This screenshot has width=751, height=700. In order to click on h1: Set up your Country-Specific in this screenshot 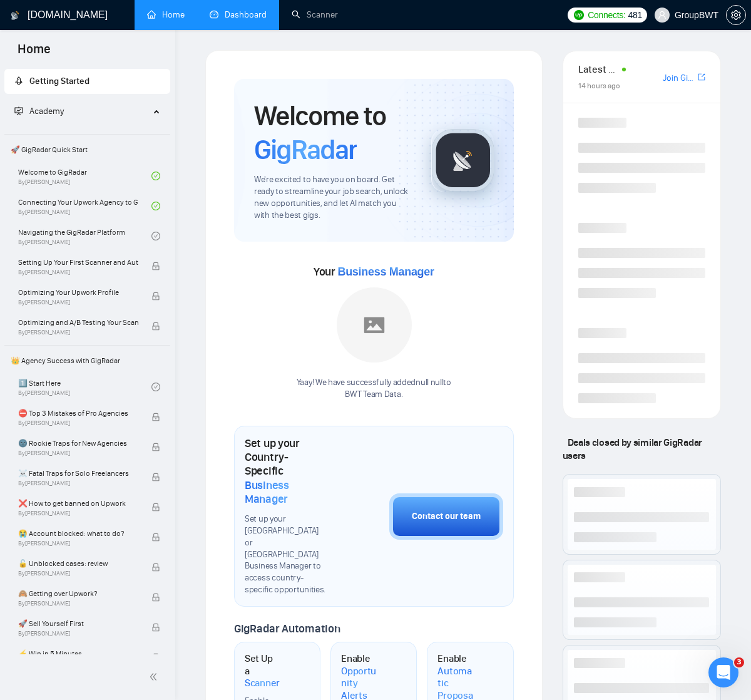, I will do `click(285, 471)`.